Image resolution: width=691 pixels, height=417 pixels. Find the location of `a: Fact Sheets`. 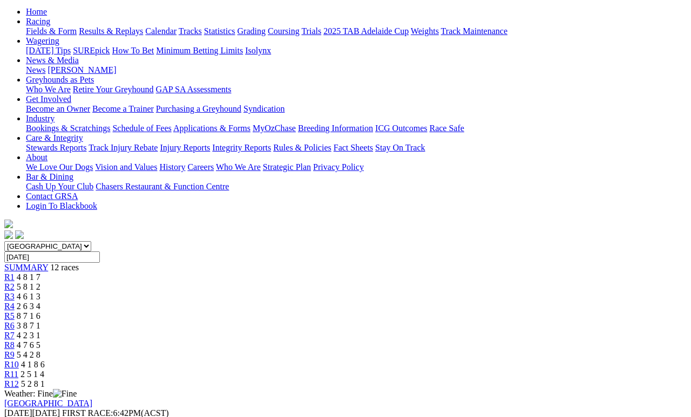

a: Fact Sheets is located at coordinates (353, 147).